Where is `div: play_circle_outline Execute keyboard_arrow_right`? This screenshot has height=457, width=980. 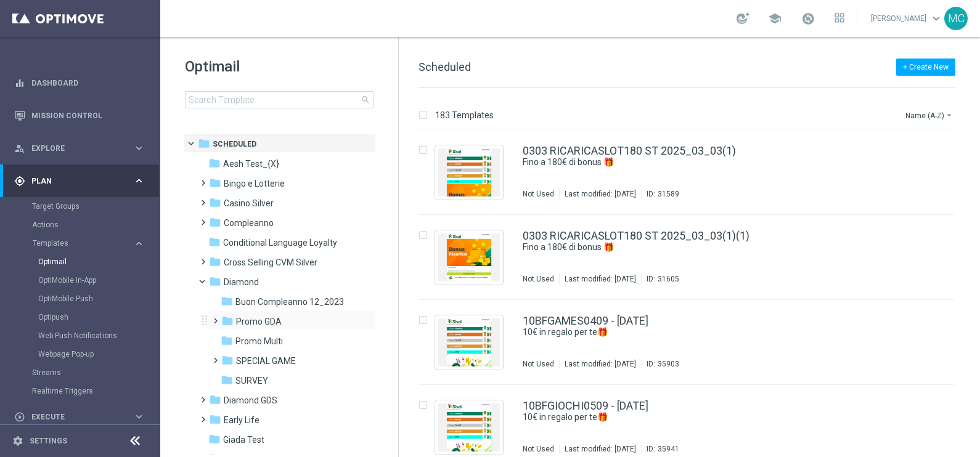
div: play_circle_outline Execute keyboard_arrow_right is located at coordinates (80, 417).